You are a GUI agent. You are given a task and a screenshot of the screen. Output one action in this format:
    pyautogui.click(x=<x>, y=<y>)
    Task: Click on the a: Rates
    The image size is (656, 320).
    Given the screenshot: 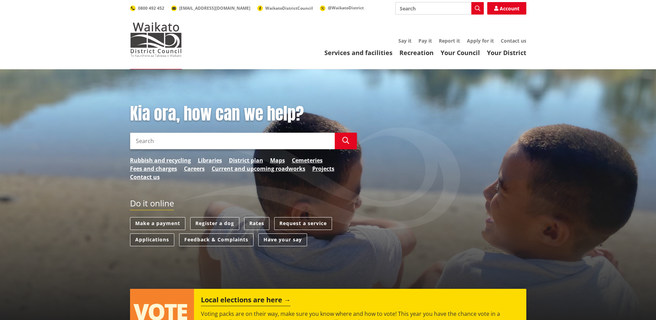 What is the action you would take?
    pyautogui.click(x=257, y=223)
    